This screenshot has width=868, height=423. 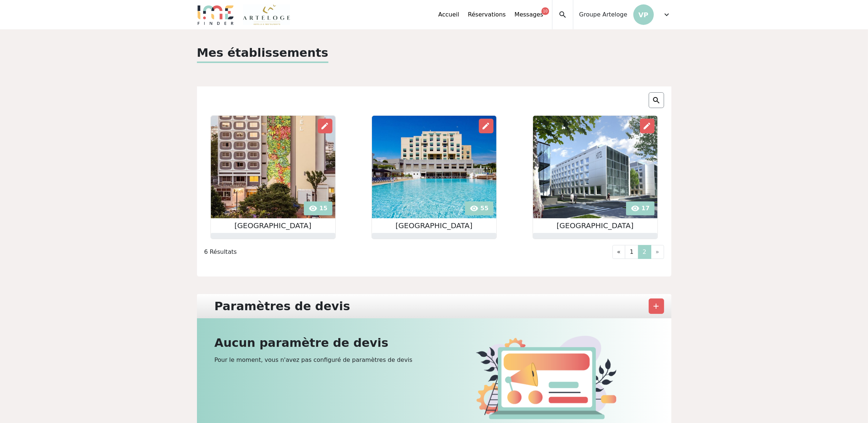 What do you see at coordinates (603, 15) in the screenshot?
I see `span: Groupe Arteloge` at bounding box center [603, 15].